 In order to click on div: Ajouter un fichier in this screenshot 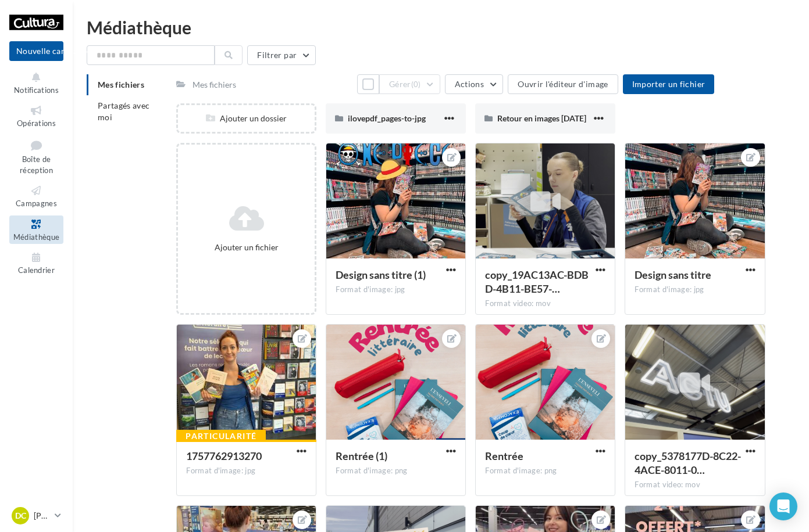, I will do `click(246, 248)`.